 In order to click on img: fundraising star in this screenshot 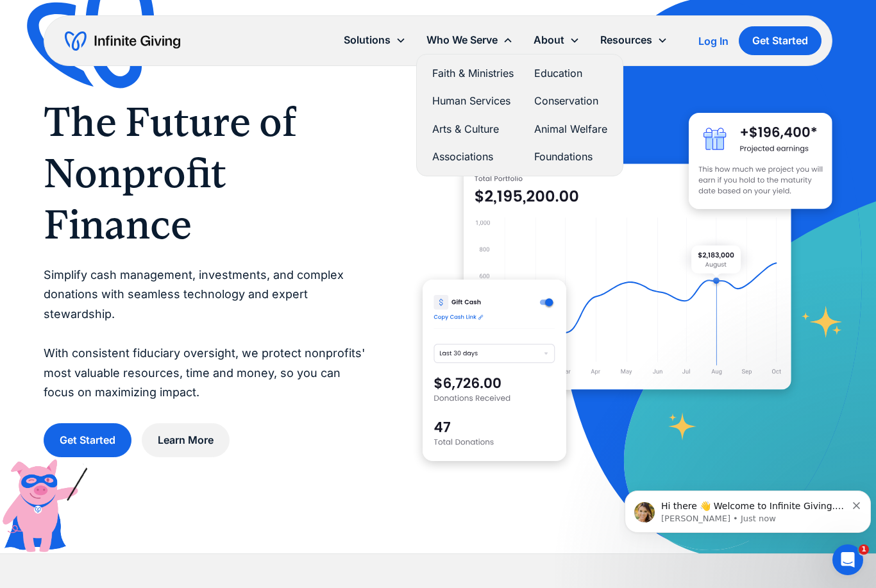, I will do `click(822, 322)`.